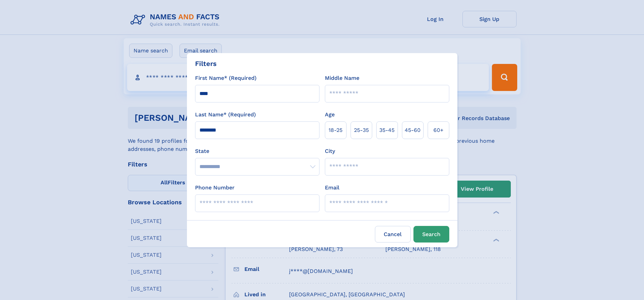 Image resolution: width=644 pixels, height=300 pixels. Describe the element at coordinates (412, 130) in the screenshot. I see `span: 45‑60` at that location.